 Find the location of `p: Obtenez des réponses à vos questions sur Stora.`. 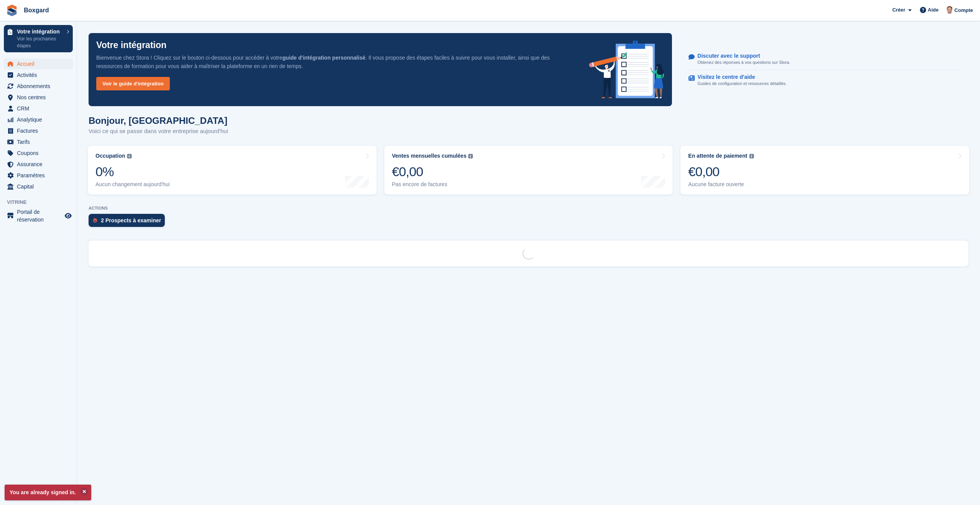

p: Obtenez des réponses à vos questions sur Stora. is located at coordinates (743, 63).